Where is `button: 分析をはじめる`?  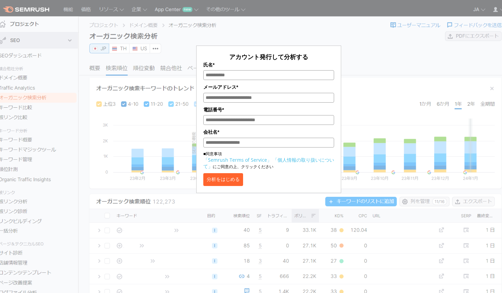
button: 分析をはじめる is located at coordinates (223, 179).